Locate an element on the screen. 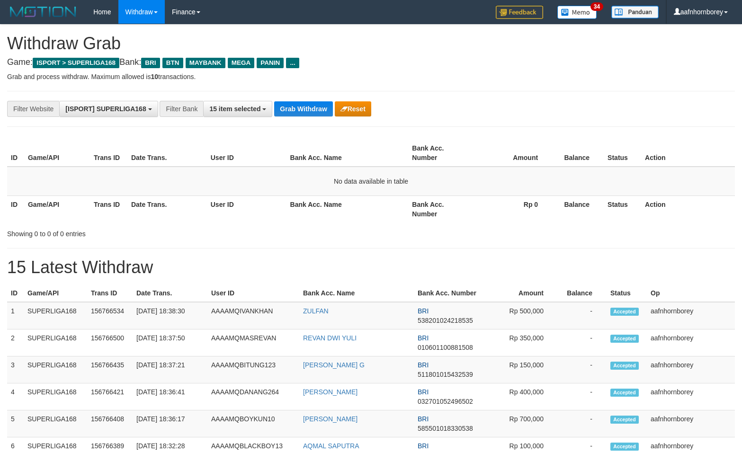 This screenshot has width=742, height=453. td: 2 is located at coordinates (15, 343).